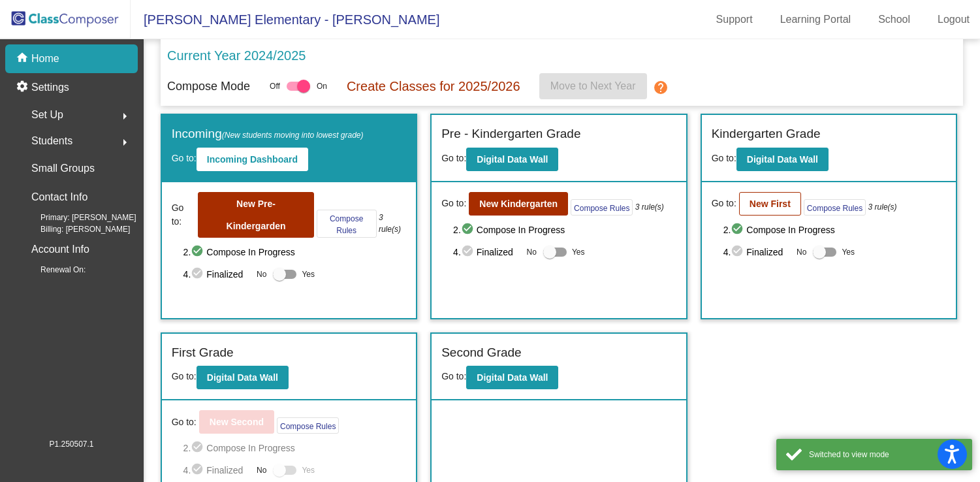 Image resolution: width=980 pixels, height=482 pixels. What do you see at coordinates (60, 249) in the screenshot?
I see `p: Account Info` at bounding box center [60, 249].